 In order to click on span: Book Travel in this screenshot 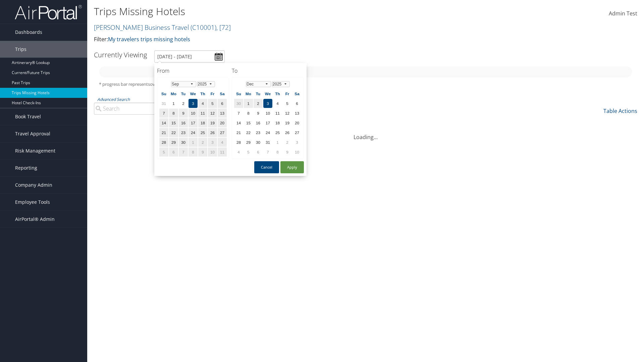, I will do `click(28, 117)`.